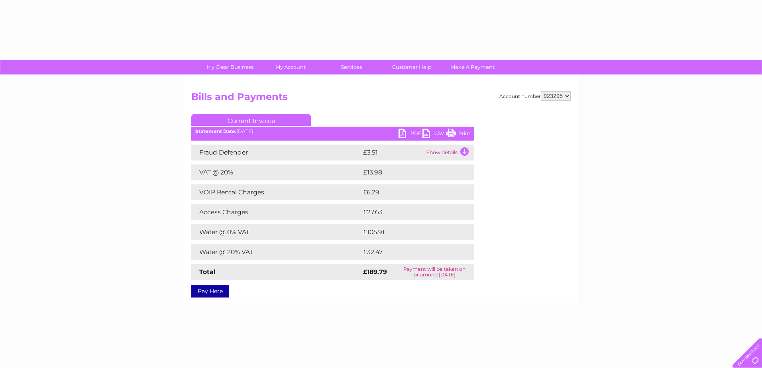  I want to click on a: Current Invoice, so click(251, 120).